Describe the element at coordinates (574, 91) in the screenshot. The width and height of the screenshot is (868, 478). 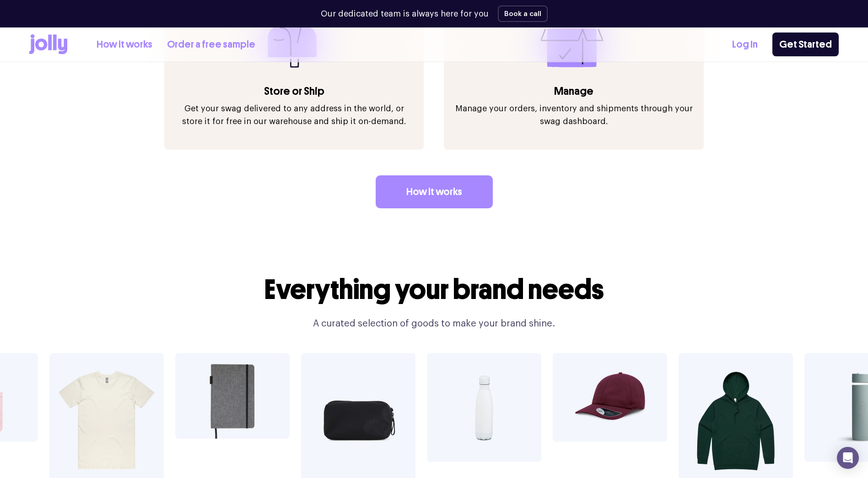
I see `h3: Manage` at that location.